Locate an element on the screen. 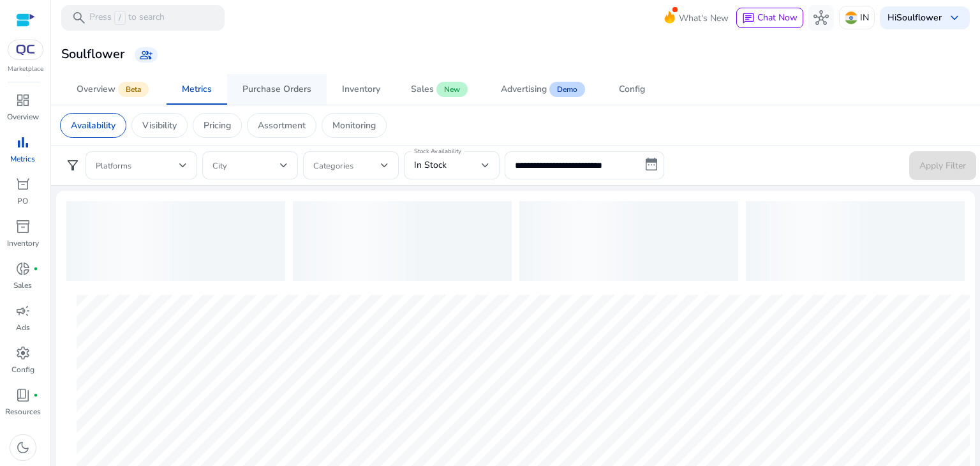  p: Hi is located at coordinates (914, 18).